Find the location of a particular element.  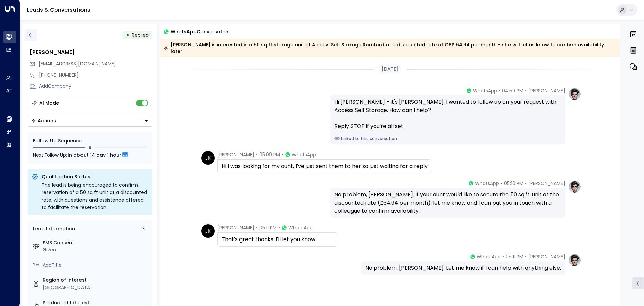

p: Qualification Status is located at coordinates (95, 177).